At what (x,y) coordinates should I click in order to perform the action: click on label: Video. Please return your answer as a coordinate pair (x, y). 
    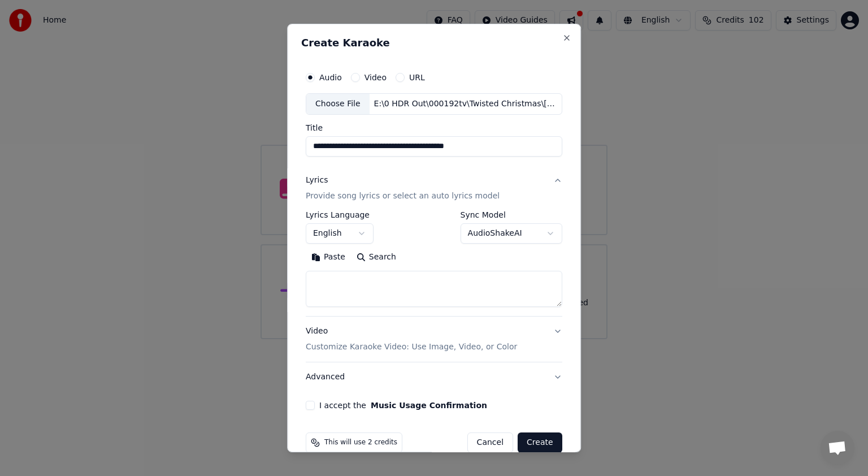
    Looking at the image, I should click on (376, 77).